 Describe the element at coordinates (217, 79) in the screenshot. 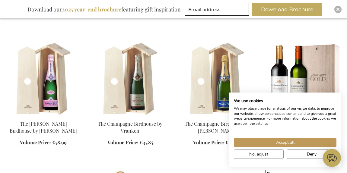

I see `img: The Champagne Birdhouse by Pommery` at that location.